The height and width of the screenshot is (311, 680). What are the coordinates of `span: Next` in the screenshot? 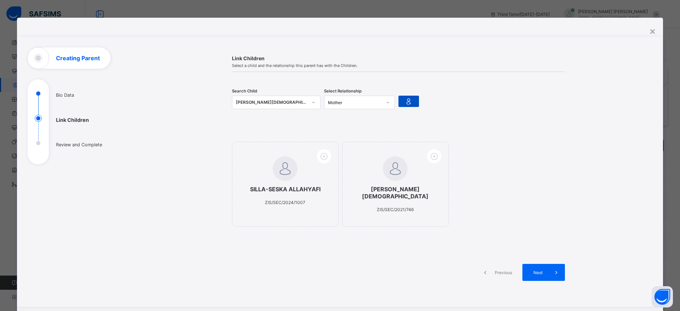 It's located at (537, 272).